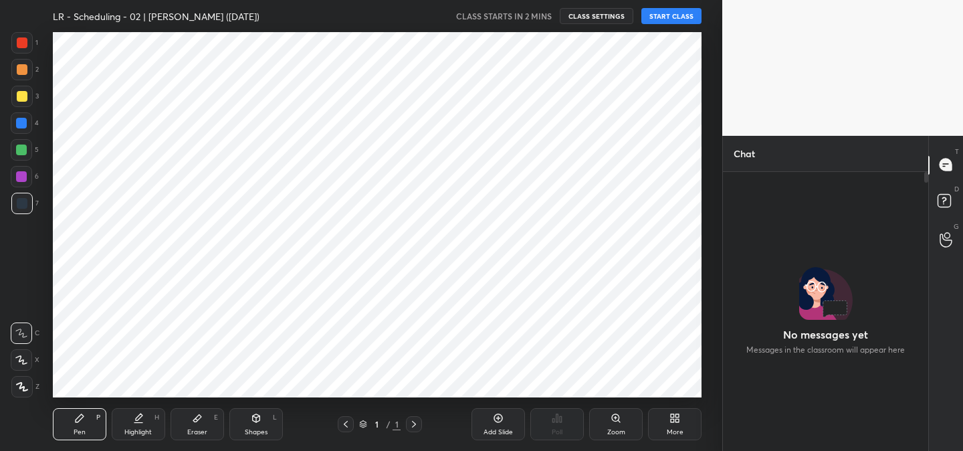  Describe the element at coordinates (671, 16) in the screenshot. I see `button: START CLASS` at that location.